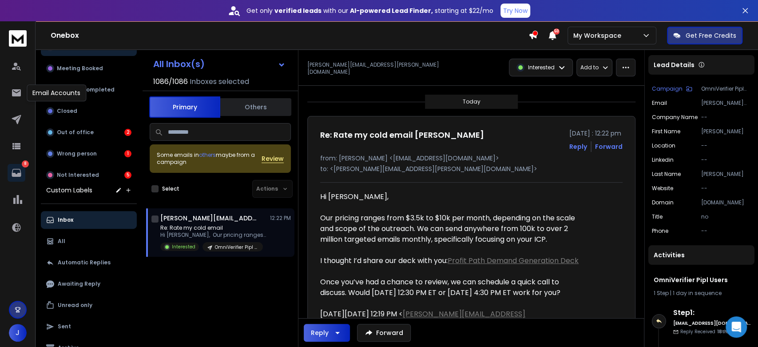  I want to click on button: Awaiting Reply, so click(89, 284).